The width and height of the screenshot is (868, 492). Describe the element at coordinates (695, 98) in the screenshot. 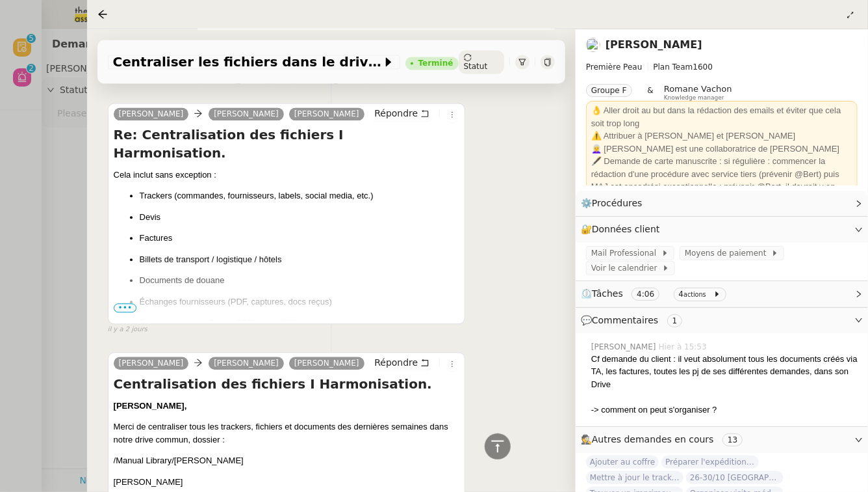

I see `span: Knowledge manager` at that location.